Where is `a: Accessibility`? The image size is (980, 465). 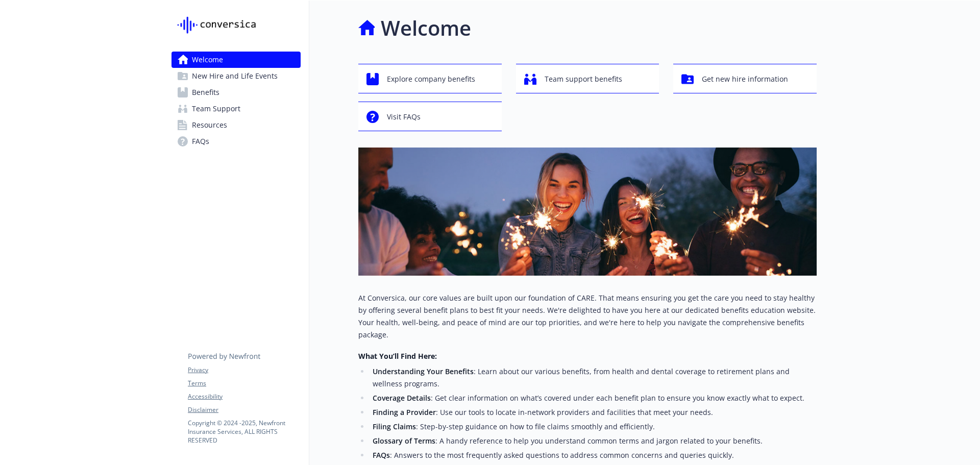 a: Accessibility is located at coordinates (244, 397).